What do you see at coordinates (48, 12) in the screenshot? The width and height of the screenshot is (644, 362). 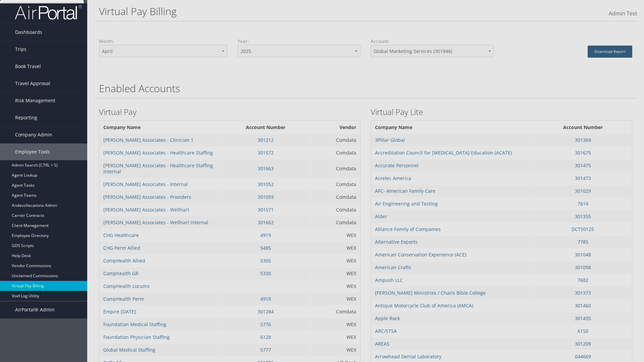 I see `img: airportal-logo.png` at bounding box center [48, 12].